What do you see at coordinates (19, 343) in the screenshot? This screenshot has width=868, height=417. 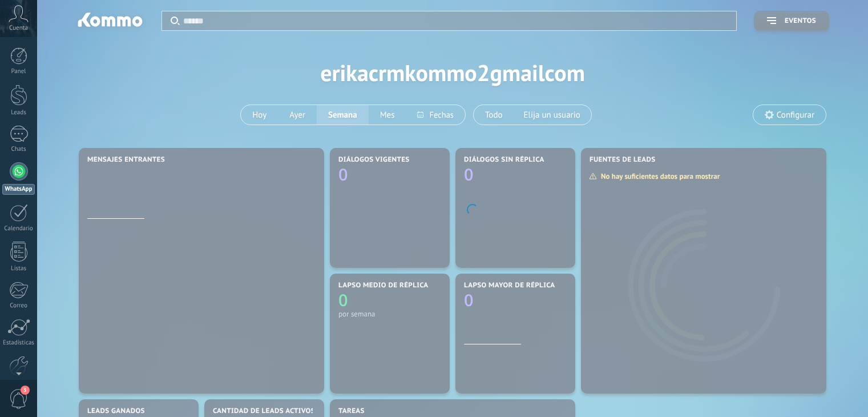 I see `div: Estadísticas` at bounding box center [19, 343].